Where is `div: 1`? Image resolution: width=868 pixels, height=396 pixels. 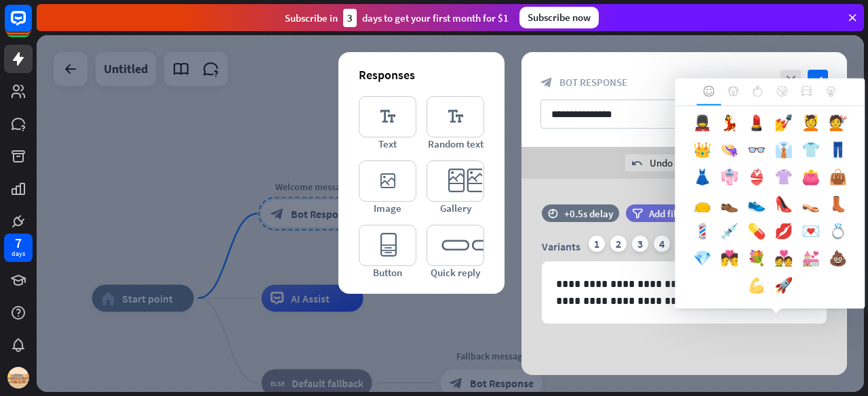 div: 1 is located at coordinates (597, 244).